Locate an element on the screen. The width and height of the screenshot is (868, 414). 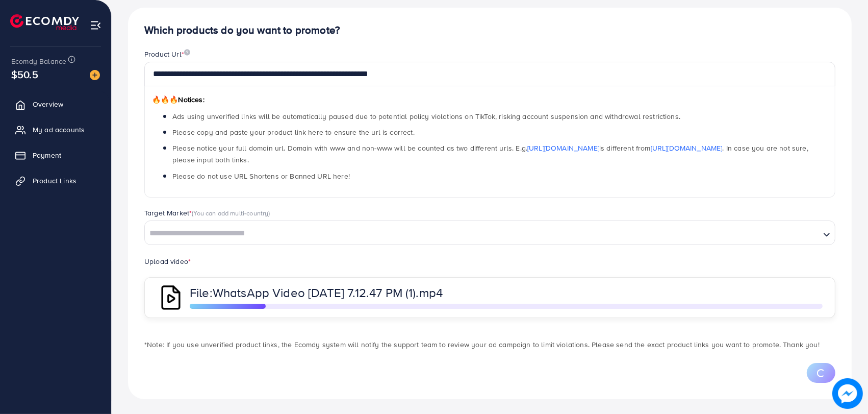
p: File: is located at coordinates (356, 292).